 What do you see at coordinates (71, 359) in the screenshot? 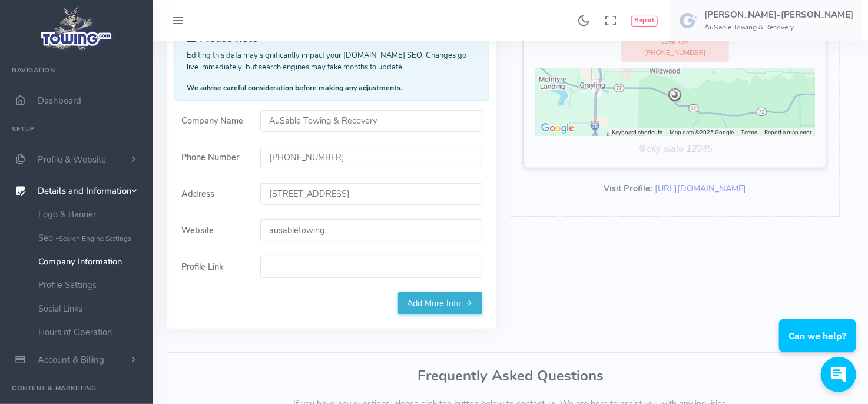
I see `span: Account & Billing` at bounding box center [71, 359].